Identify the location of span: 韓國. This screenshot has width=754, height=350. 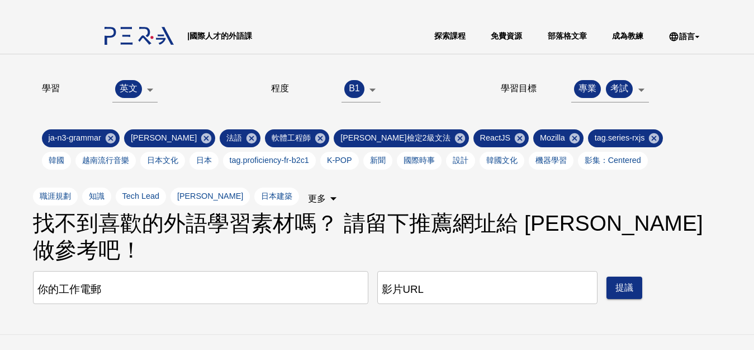
(56, 160).